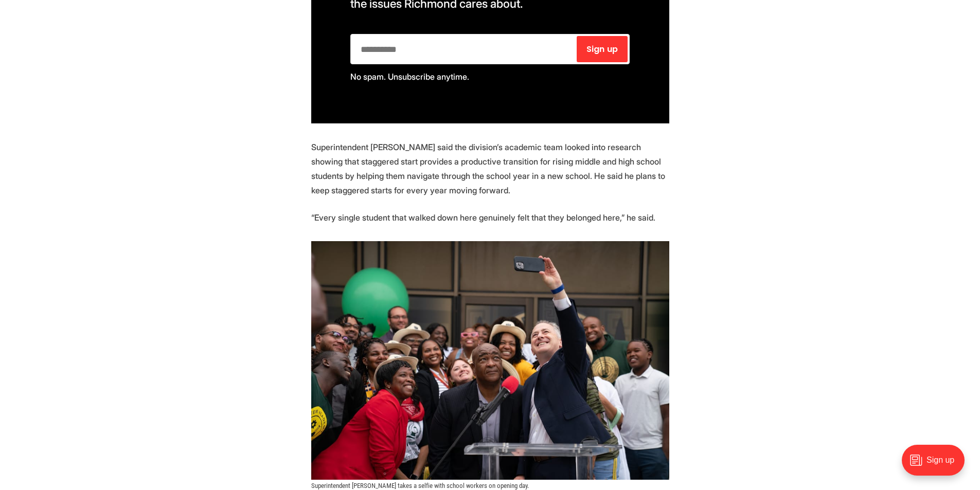 Image resolution: width=980 pixels, height=490 pixels. Describe the element at coordinates (490, 218) in the screenshot. I see `p: “Every single student that walked down here genuinely felt that they belonged here,” he said.` at that location.